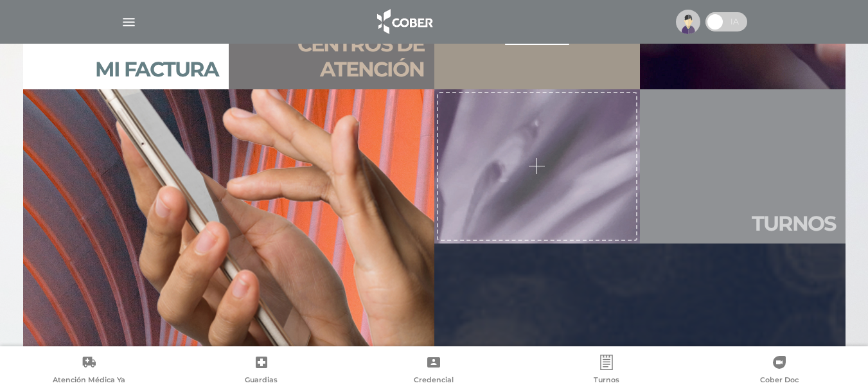  I want to click on span: Credencial, so click(434, 381).